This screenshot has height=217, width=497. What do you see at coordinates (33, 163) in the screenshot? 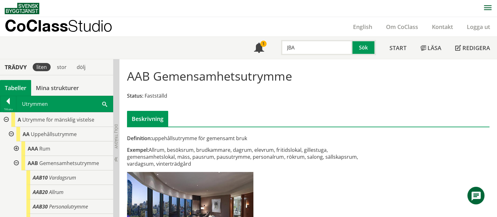
I see `span: AAB` at bounding box center [33, 163].